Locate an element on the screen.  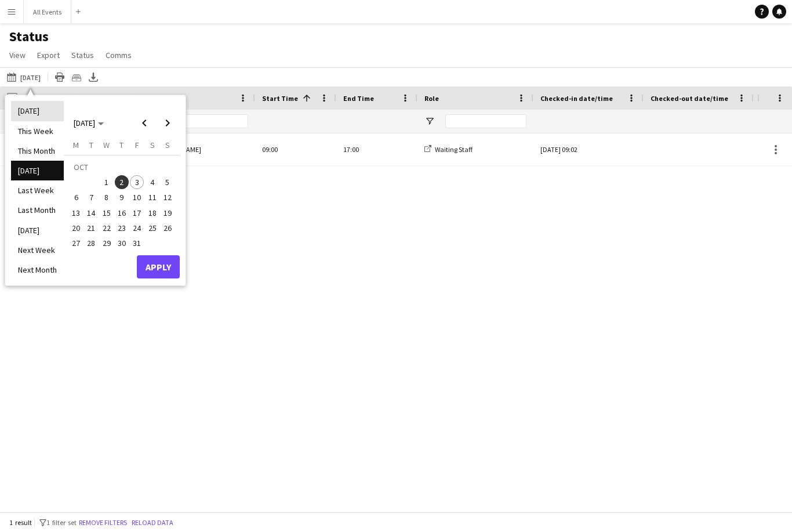
span: F is located at coordinates (137, 145).